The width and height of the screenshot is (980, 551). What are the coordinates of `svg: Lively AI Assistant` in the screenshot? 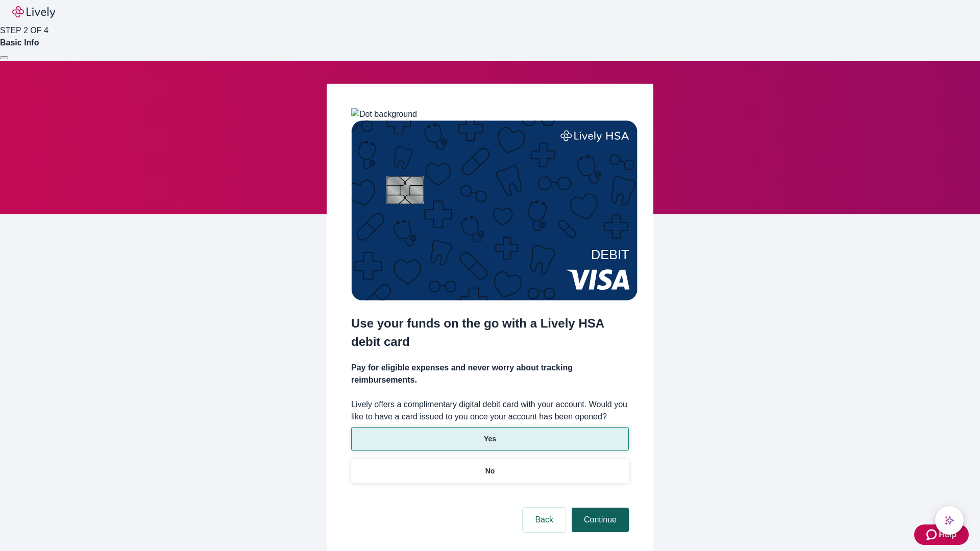 It's located at (949, 520).